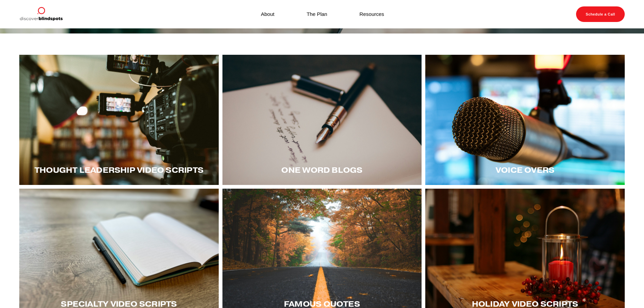 The width and height of the screenshot is (644, 308). Describe the element at coordinates (41, 14) in the screenshot. I see `a: Discover Blind Spots` at that location.